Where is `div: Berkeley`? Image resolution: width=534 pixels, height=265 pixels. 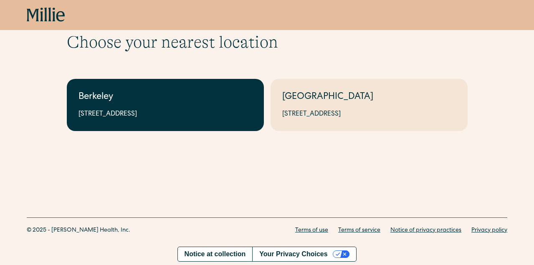
div: Berkeley is located at coordinates (165, 97).